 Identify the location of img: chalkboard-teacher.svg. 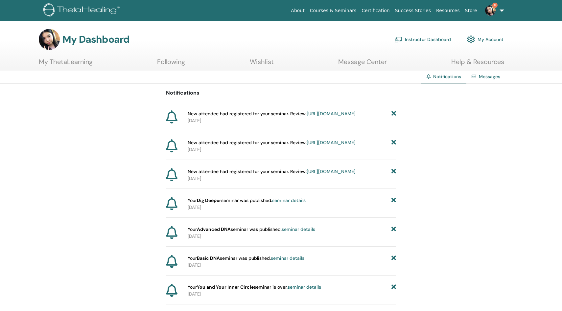
(398, 39).